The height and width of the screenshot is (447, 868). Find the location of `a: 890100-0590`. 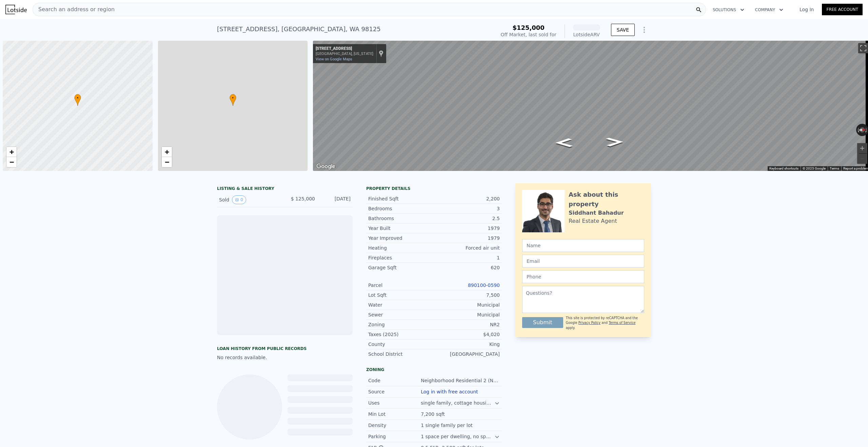

a: 890100-0590 is located at coordinates (484, 285).